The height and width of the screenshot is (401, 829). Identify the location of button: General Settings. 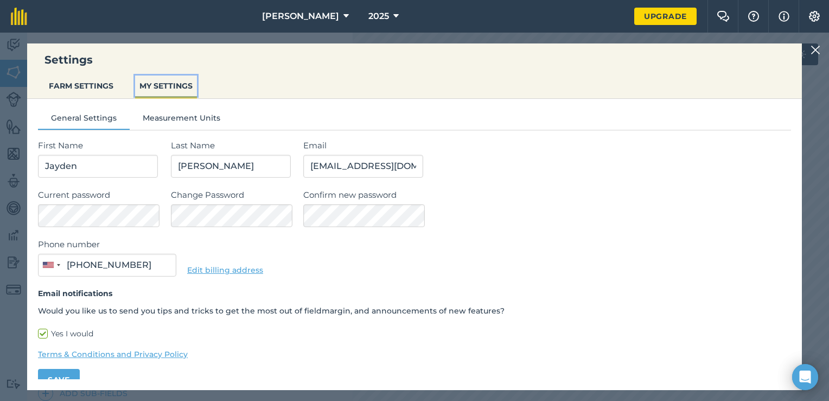
(84, 120).